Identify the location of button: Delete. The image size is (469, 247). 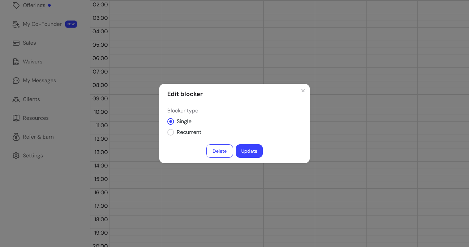
(220, 151).